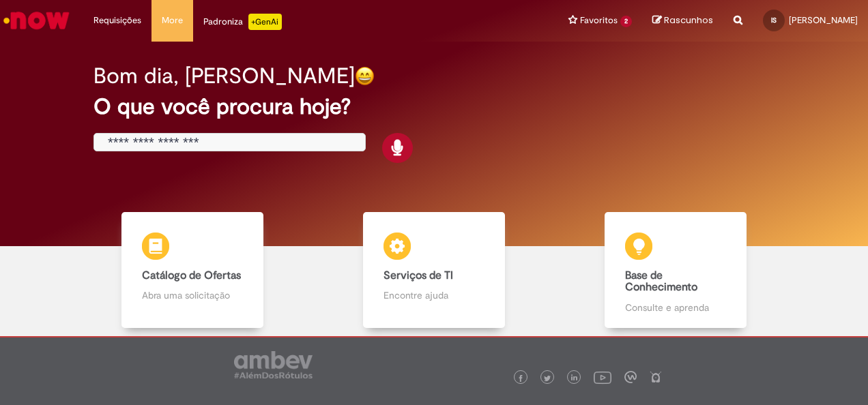 The height and width of the screenshot is (405, 868). What do you see at coordinates (631, 377) in the screenshot?
I see `img: logo_footer_workplace.png` at bounding box center [631, 377].